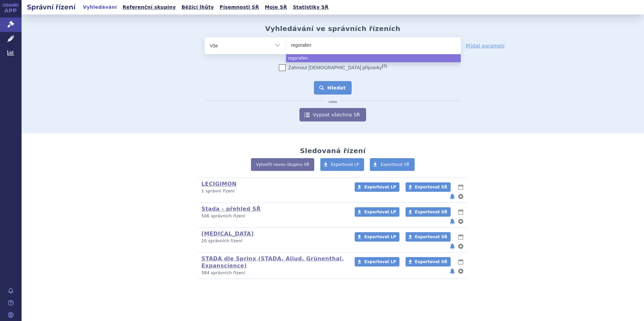 Image resolution: width=644 pixels, height=321 pixels. What do you see at coordinates (219, 183) in the screenshot?
I see `a: LECIGIMON` at bounding box center [219, 183].